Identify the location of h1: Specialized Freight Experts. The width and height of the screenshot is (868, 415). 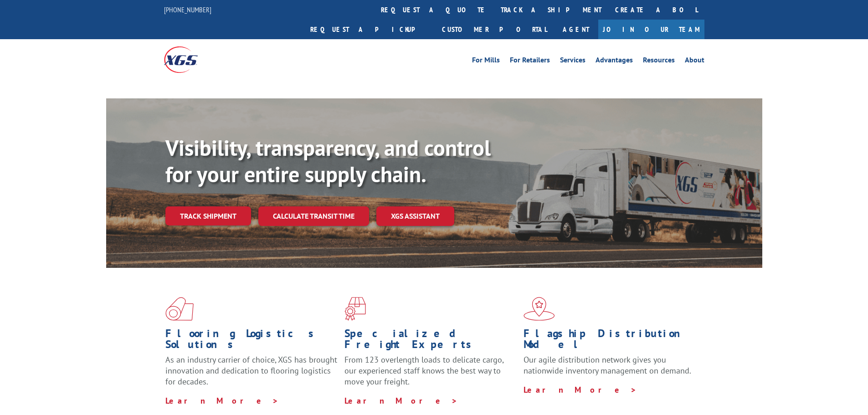
(431, 341).